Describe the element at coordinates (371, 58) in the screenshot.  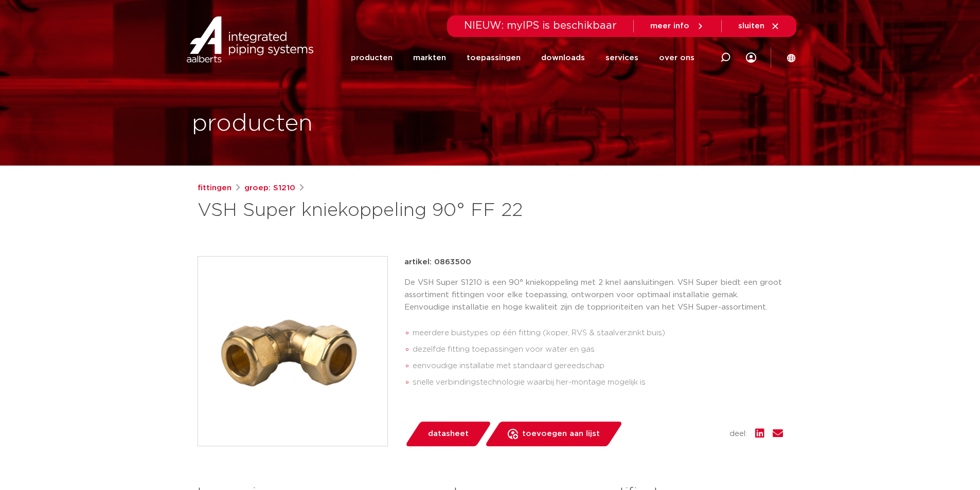
I see `a: producten` at that location.